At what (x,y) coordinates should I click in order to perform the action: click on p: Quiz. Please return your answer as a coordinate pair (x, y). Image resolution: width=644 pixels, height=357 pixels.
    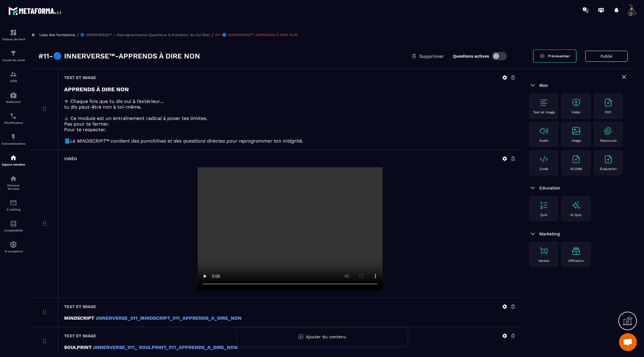
    Looking at the image, I should click on (544, 215).